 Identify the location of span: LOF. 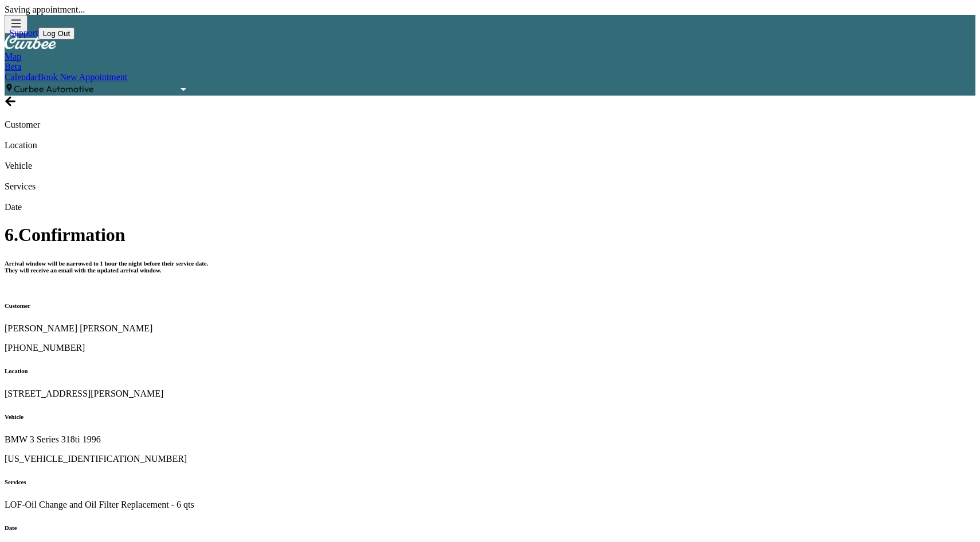
(13, 505).